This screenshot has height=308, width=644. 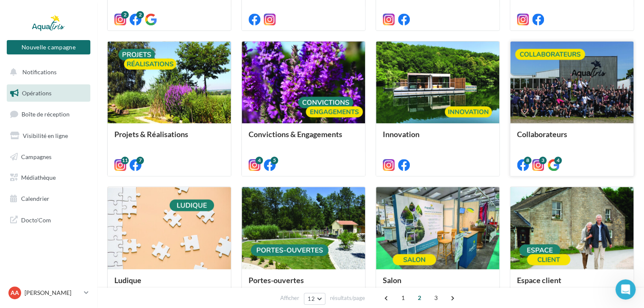 I want to click on a: Docto'Com, so click(x=48, y=220).